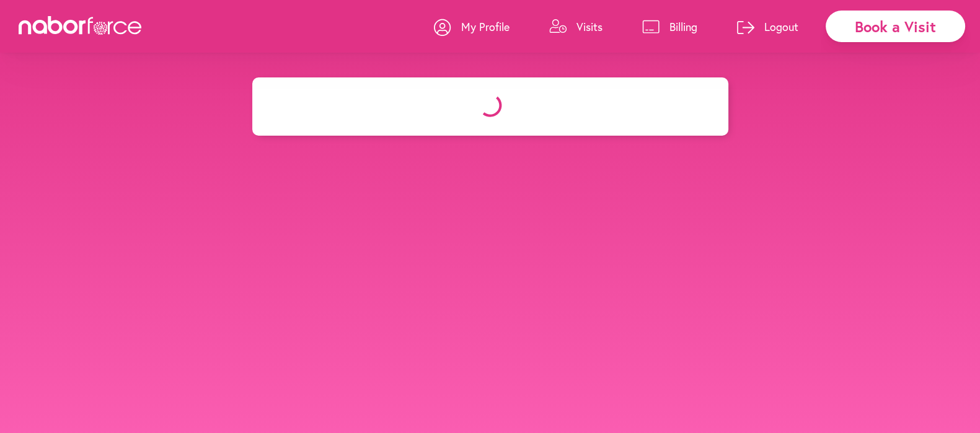  Describe the element at coordinates (589, 27) in the screenshot. I see `p: Visits` at that location.